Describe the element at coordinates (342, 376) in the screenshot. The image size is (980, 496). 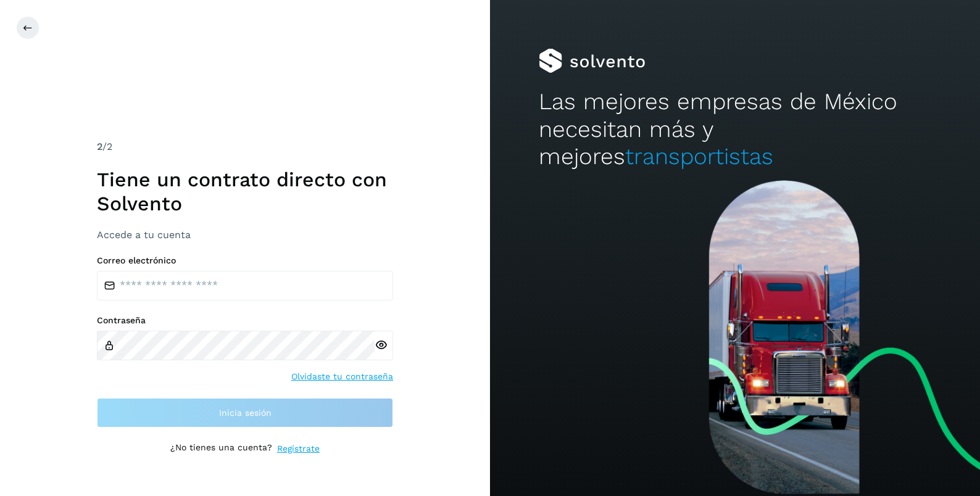
I see `a: Olvidaste tu contraseña` at that location.